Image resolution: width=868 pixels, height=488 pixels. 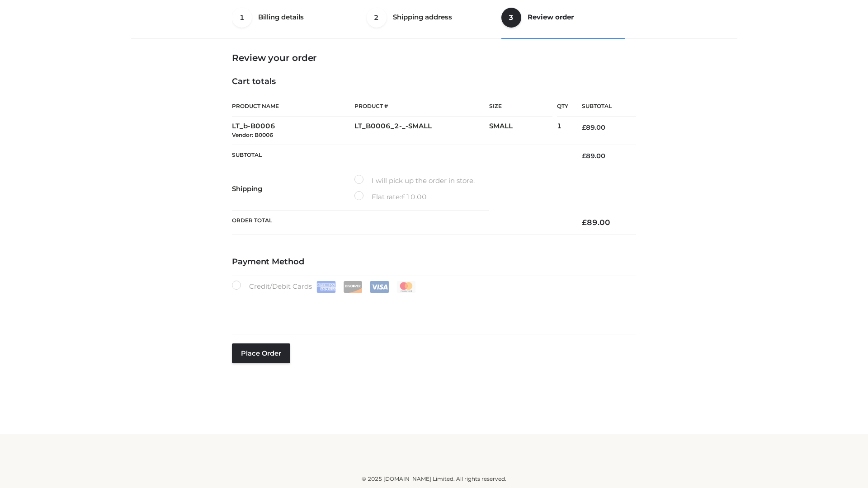 I want to click on td: LT_B0006_2-_-SMALL, so click(x=422, y=131).